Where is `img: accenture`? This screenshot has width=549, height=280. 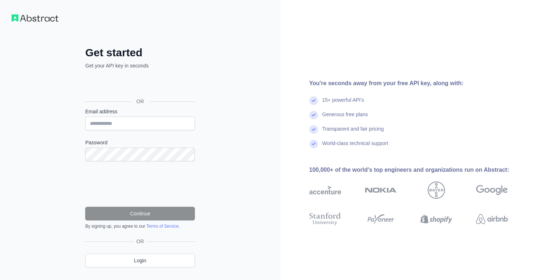 img: accenture is located at coordinates (325, 190).